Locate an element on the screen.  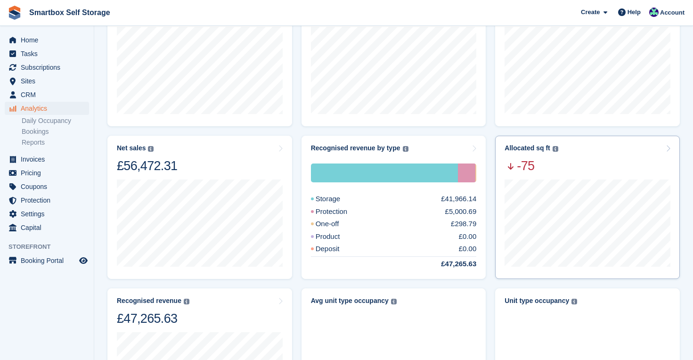
span: Protection is located at coordinates (49, 200).